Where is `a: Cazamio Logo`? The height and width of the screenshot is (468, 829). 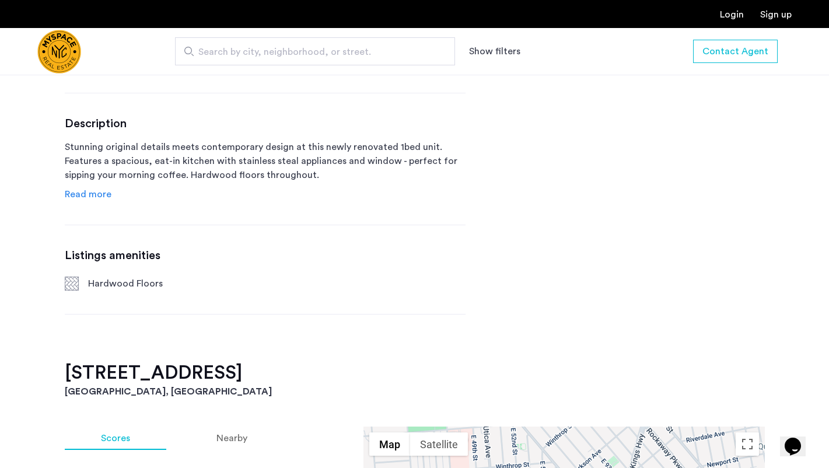 a: Cazamio Logo is located at coordinates (59, 51).